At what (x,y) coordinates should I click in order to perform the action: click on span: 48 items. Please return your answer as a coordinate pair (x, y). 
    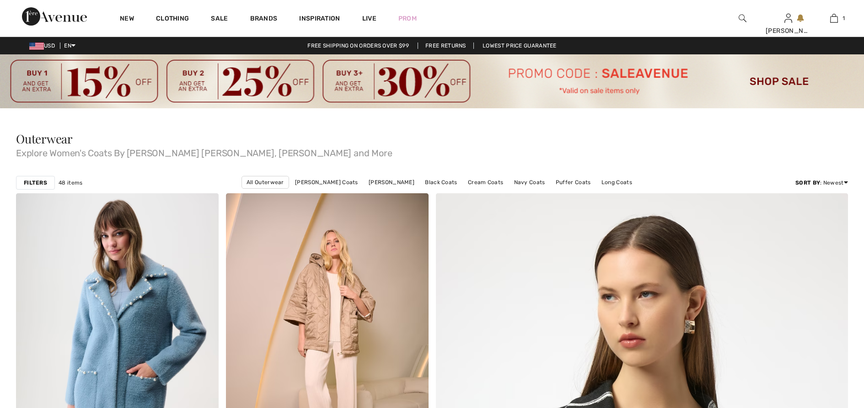
    Looking at the image, I should click on (70, 183).